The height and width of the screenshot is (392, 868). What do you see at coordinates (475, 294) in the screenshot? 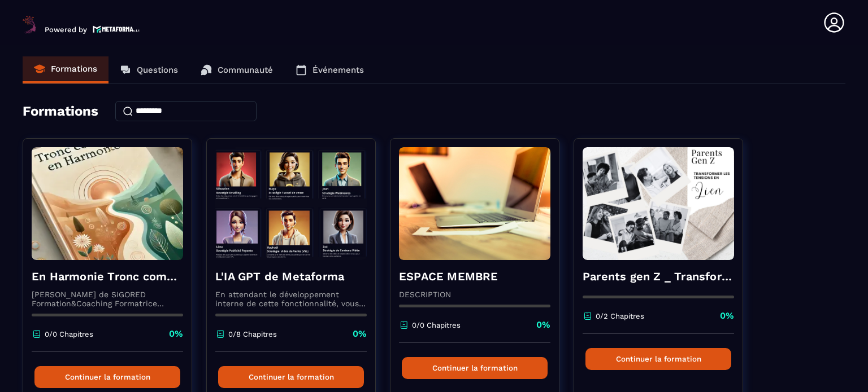
I see `p: DESCRIPTION` at bounding box center [475, 294].